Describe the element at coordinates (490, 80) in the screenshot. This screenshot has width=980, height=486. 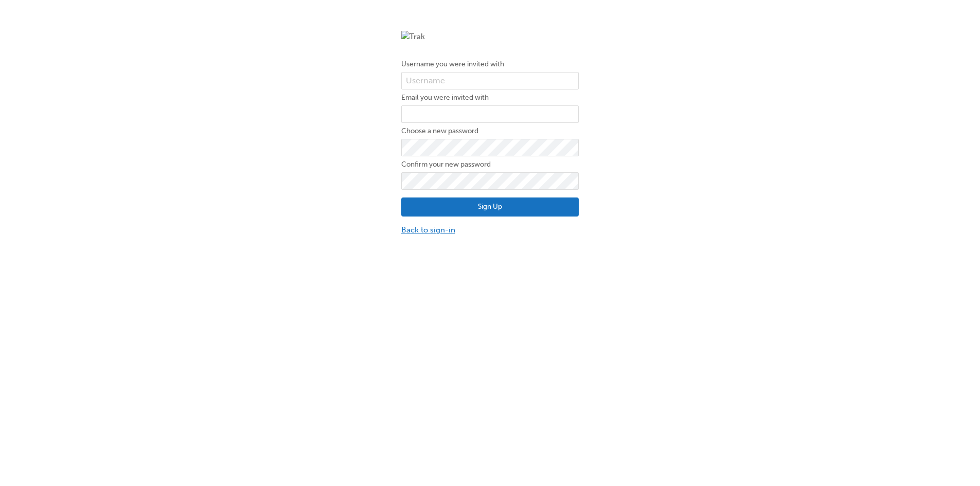
I see `input: Username` at that location.